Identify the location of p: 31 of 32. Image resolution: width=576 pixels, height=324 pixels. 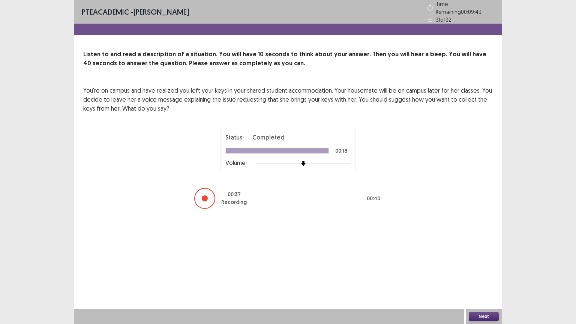
(444, 19).